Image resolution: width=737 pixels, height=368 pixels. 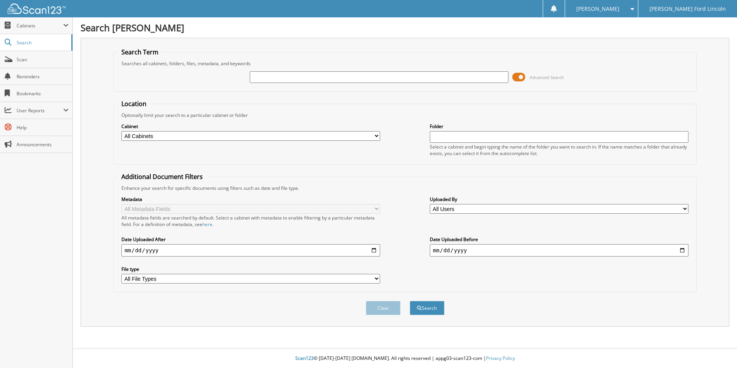 I want to click on label: File type, so click(x=250, y=269).